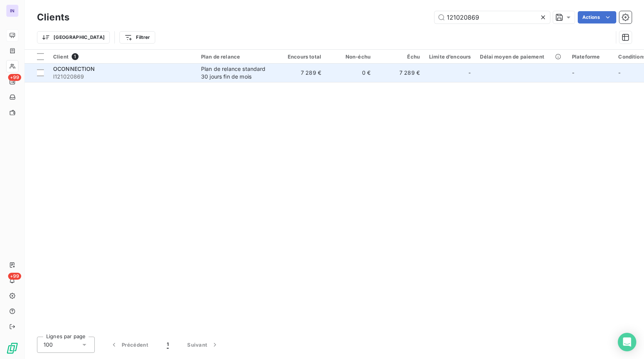 The image size is (644, 359). What do you see at coordinates (12, 348) in the screenshot?
I see `img: Logo LeanPay` at bounding box center [12, 348].